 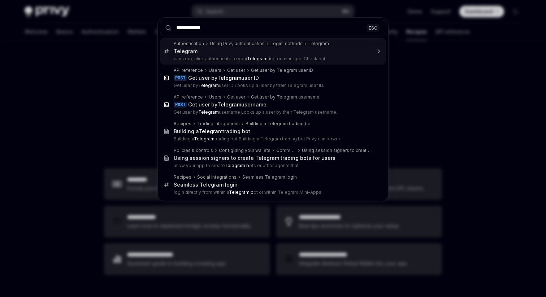 I want to click on div: Building a trading bot, so click(x=212, y=131).